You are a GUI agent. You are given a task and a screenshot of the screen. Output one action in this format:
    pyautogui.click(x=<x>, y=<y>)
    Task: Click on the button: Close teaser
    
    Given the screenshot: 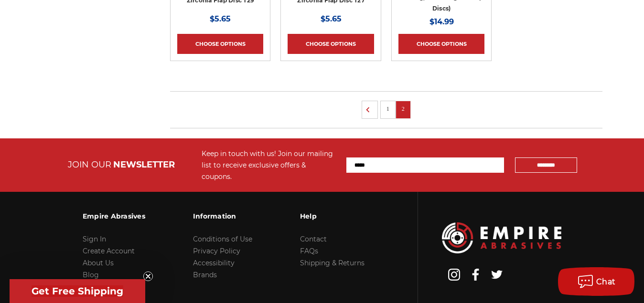 What is the action you would take?
    pyautogui.click(x=148, y=276)
    